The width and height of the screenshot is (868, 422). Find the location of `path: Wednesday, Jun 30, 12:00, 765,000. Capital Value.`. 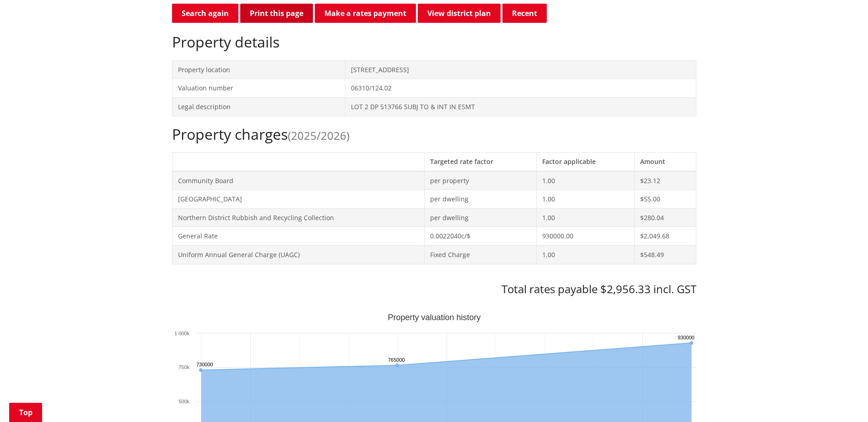

path: Wednesday, Jun 30, 12:00, 765,000. Capital Value. is located at coordinates (397, 366).